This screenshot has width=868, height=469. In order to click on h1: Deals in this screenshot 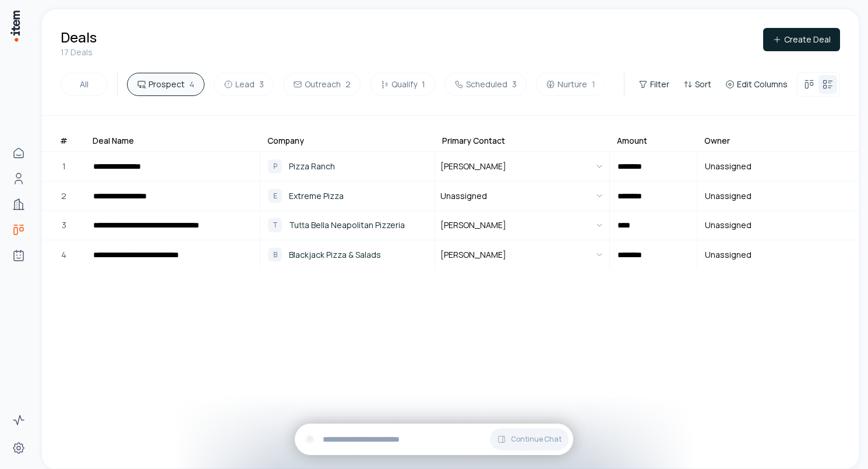, I will do `click(79, 37)`.